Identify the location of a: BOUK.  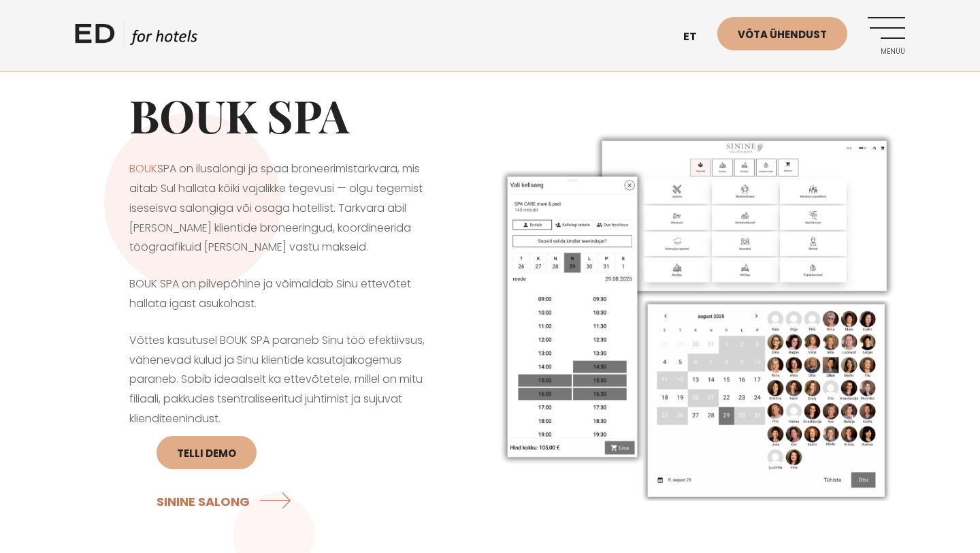
(143, 169).